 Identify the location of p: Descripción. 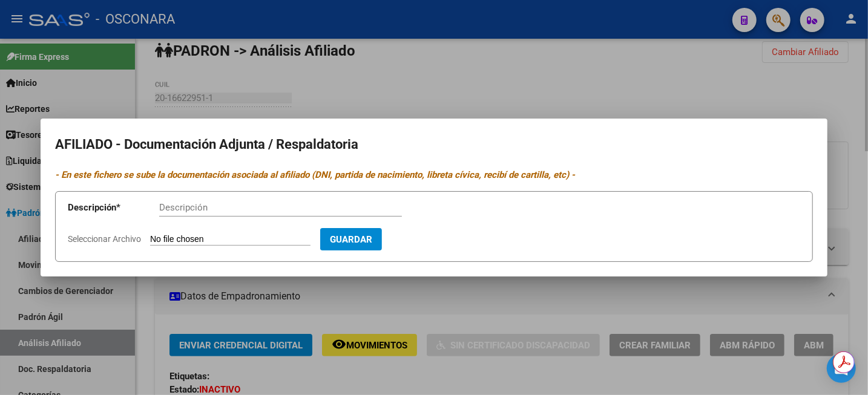
(113, 207).